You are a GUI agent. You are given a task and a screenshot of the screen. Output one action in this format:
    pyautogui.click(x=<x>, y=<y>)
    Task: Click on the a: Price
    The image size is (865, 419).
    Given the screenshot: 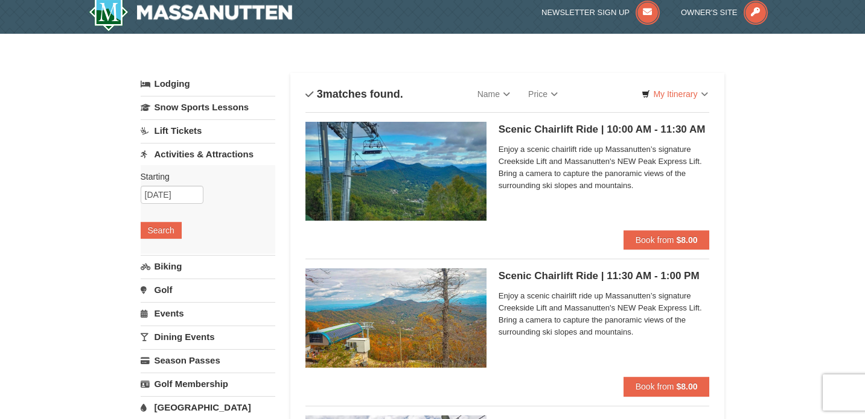 What is the action you would take?
    pyautogui.click(x=543, y=94)
    